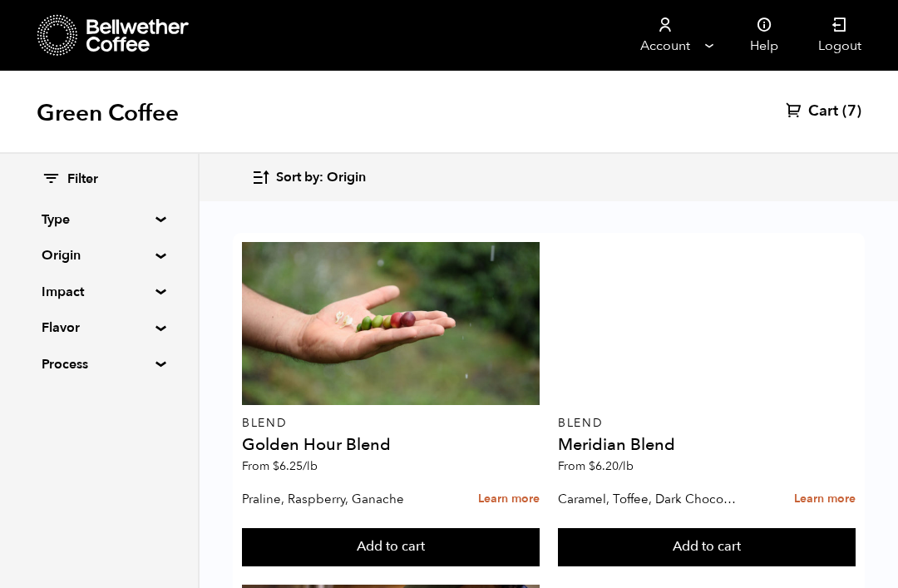 The width and height of the screenshot is (898, 588). Describe the element at coordinates (99, 219) in the screenshot. I see `summary: Type` at that location.